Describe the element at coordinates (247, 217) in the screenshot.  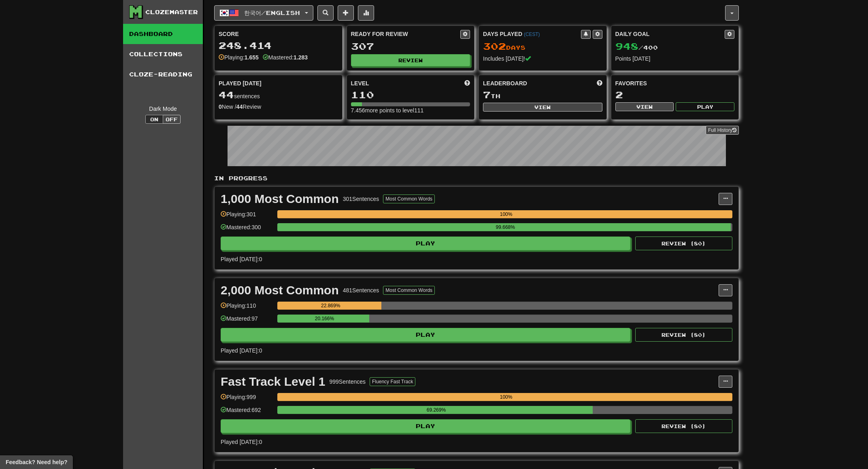
I see `div: Playing: 301` at that location.